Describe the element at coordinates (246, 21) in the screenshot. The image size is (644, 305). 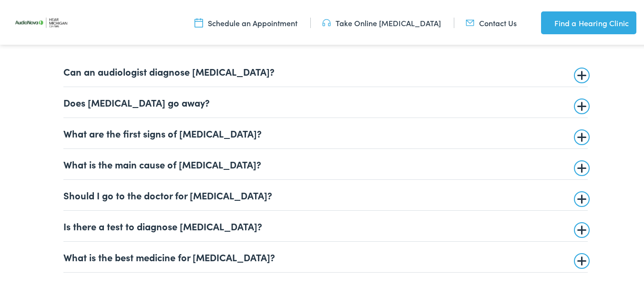
I see `a: Schedule an Appointment` at that location.